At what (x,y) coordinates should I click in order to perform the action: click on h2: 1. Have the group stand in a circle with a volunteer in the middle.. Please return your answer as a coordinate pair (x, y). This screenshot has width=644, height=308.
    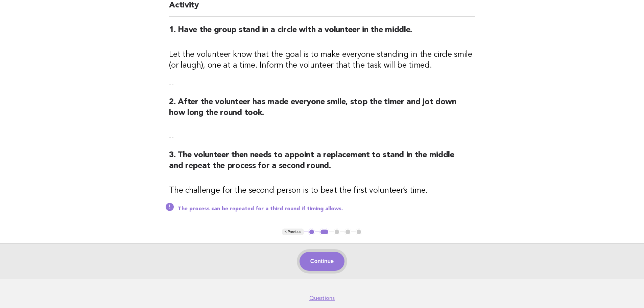
    Looking at the image, I should click on (322, 33).